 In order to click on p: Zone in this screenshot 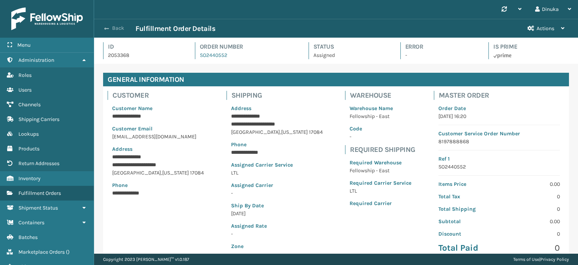, I will do `click(277, 246)`.